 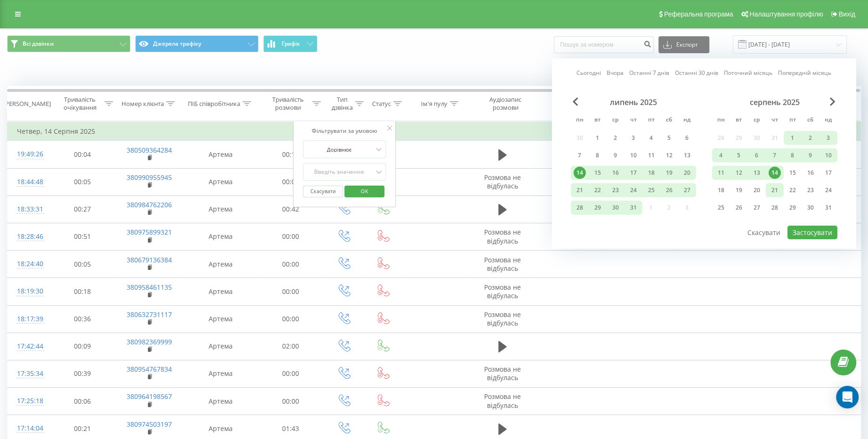 What do you see at coordinates (634, 138) in the screenshot?
I see `div: чт 3 лип 2025 р.` at bounding box center [634, 138].